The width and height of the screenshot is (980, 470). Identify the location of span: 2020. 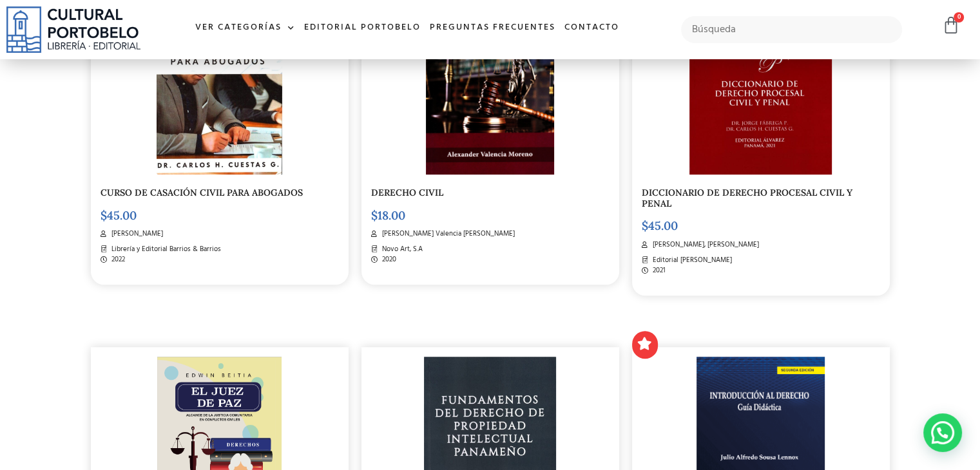
(387, 260).